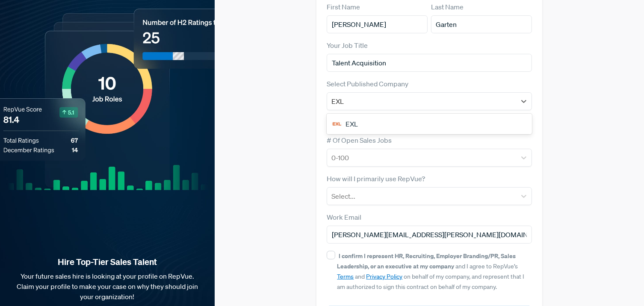 The width and height of the screenshot is (644, 306). Describe the element at coordinates (447, 7) in the screenshot. I see `label: Last Name` at that location.